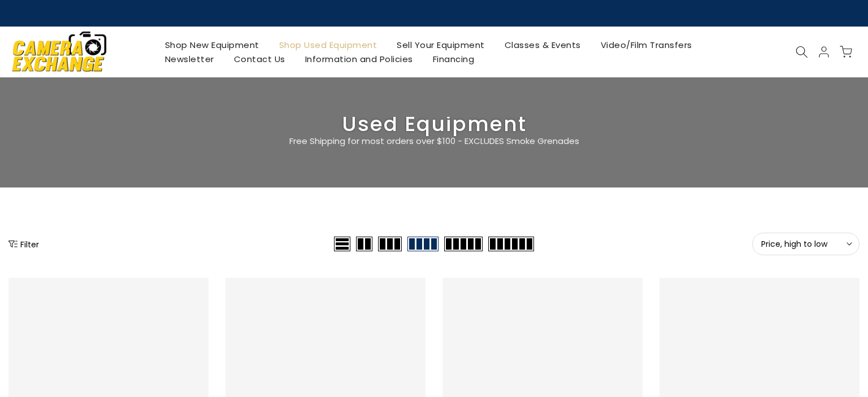 This screenshot has height=397, width=868. Describe the element at coordinates (441, 45) in the screenshot. I see `a: Sell Your Equipment` at that location.